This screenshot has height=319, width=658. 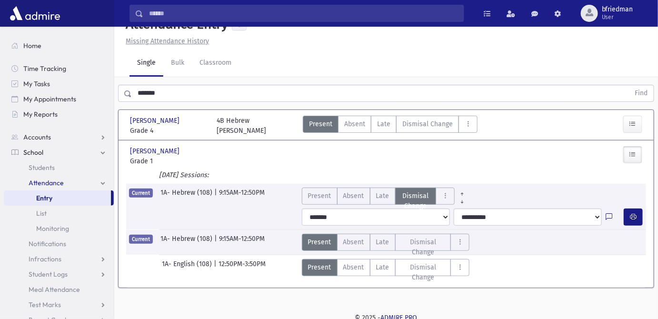 I want to click on a: Time Tracking, so click(x=59, y=69).